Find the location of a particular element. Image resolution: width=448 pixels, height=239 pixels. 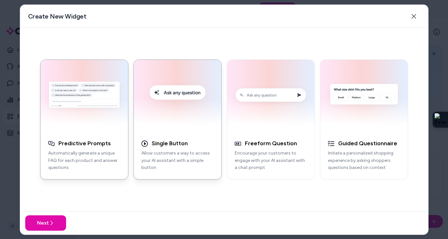

p: Allow customers a way to access your AI assistant with a simple button is located at coordinates (178, 160).